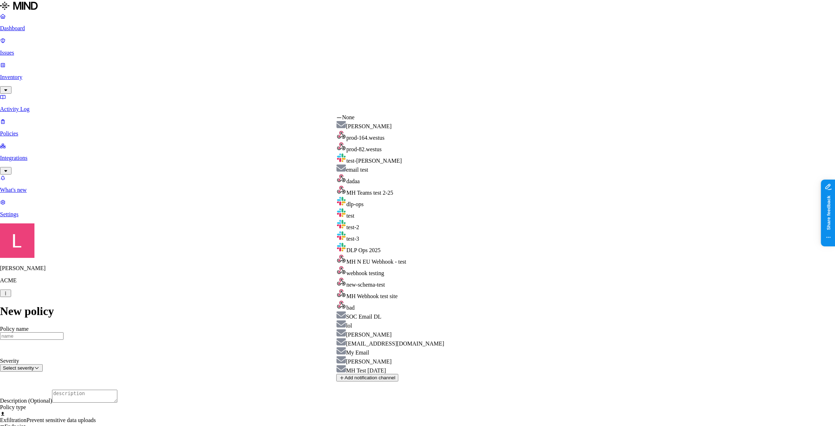  Describe the element at coordinates (349, 325) in the screenshot. I see `span: lol` at that location.